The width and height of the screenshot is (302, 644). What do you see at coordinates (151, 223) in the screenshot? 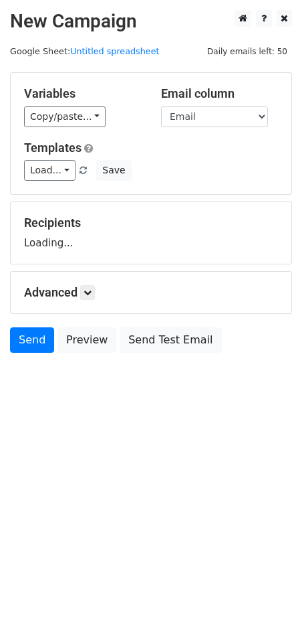
I see `h5: Recipients` at bounding box center [151, 223].